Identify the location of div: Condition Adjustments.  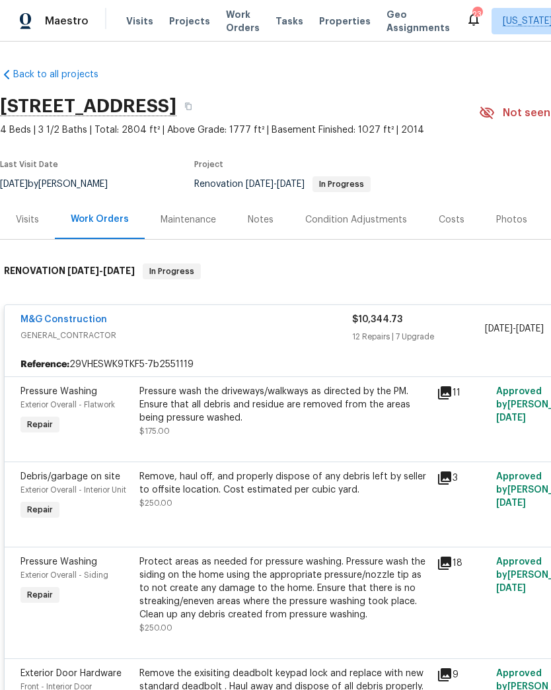
(356, 220).